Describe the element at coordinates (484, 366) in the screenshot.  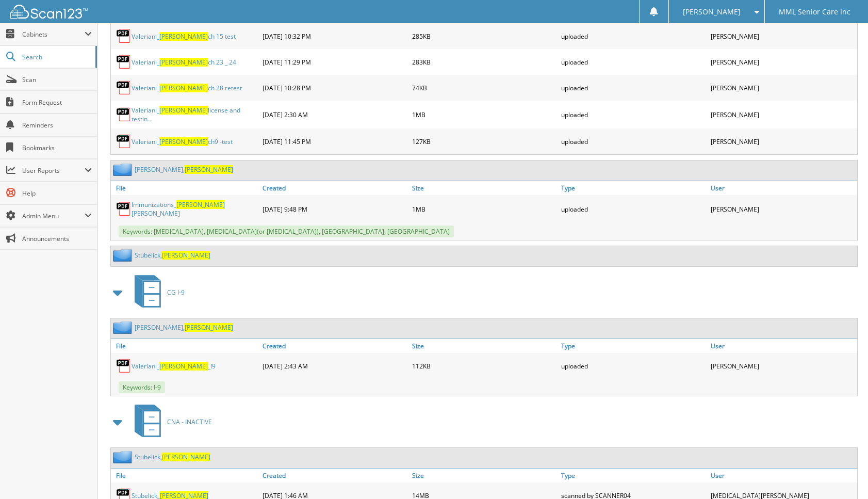
I see `div: 112KB` at that location.